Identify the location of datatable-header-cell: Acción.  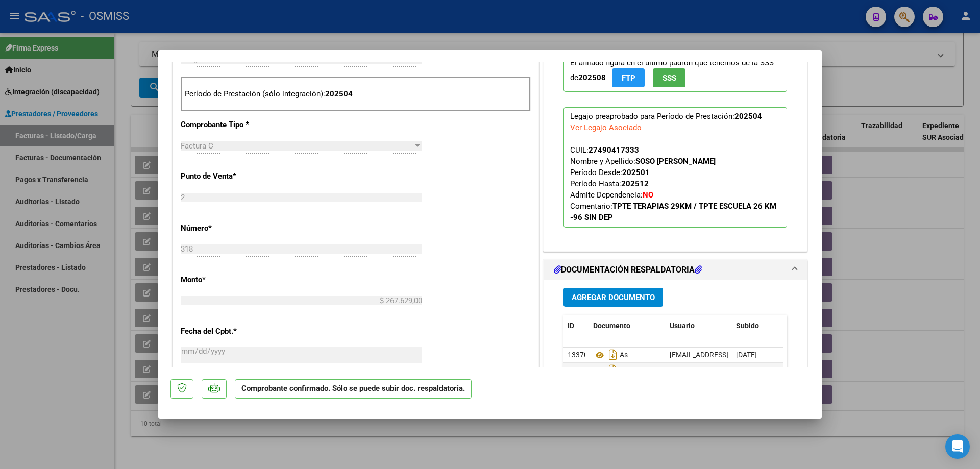
(809, 326).